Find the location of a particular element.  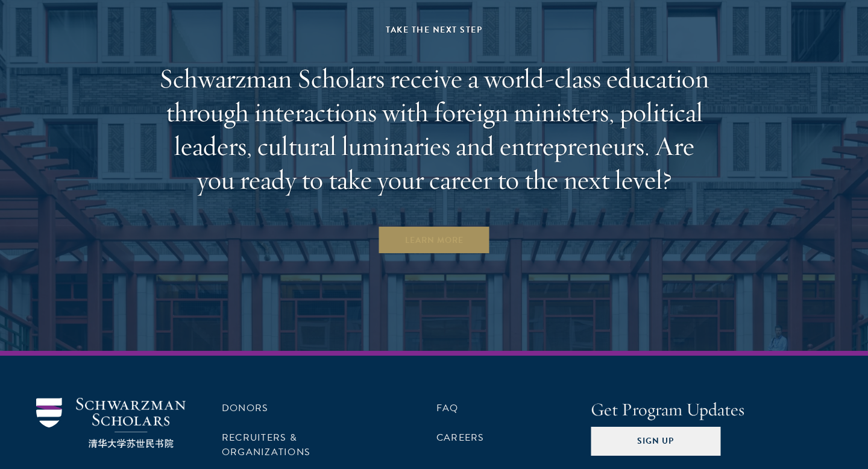

a: Recruiters & Organizations is located at coordinates (266, 445).